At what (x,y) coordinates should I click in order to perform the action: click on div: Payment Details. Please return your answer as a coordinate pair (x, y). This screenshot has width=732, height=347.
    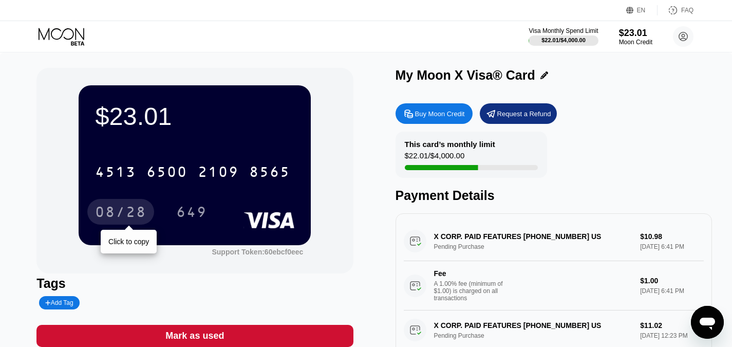
    Looking at the image, I should click on (554, 195).